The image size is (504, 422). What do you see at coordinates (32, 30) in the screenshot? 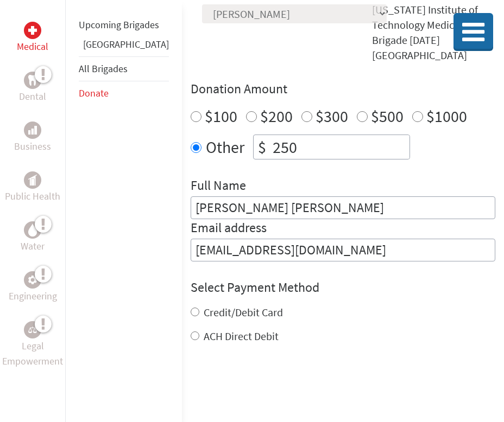
I see `div: Medical` at bounding box center [32, 30].